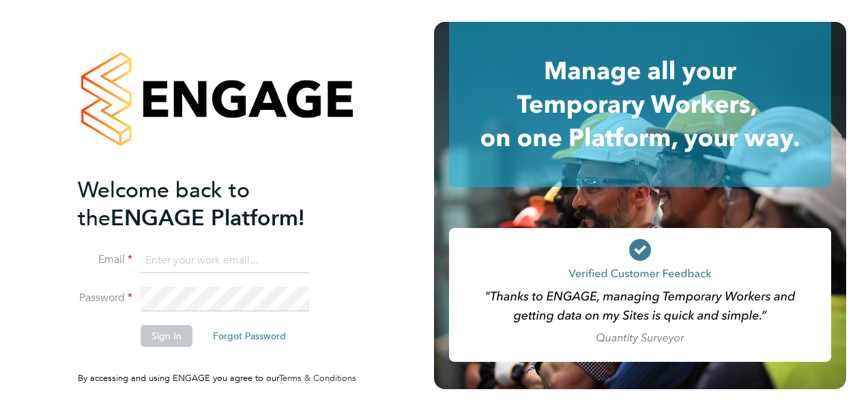 This screenshot has width=868, height=411. Describe the element at coordinates (105, 297) in the screenshot. I see `label: Password` at that location.